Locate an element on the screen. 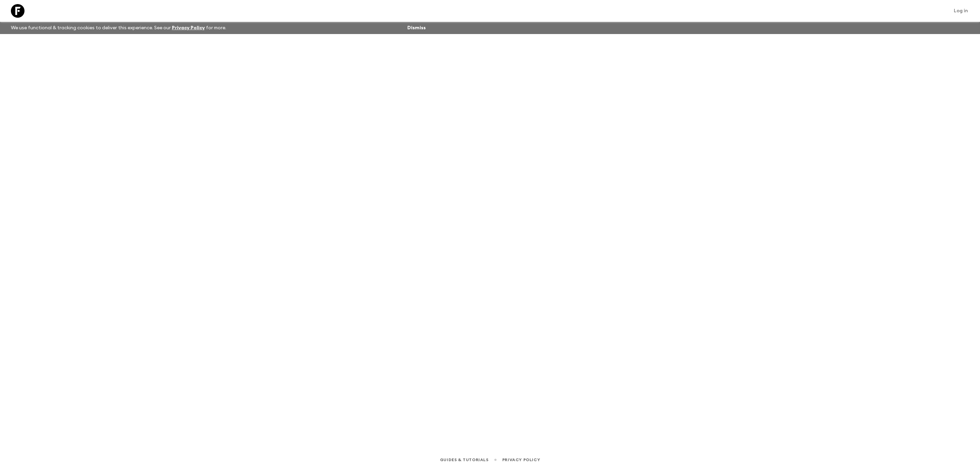 This screenshot has height=469, width=980. a: Log in is located at coordinates (961, 11).